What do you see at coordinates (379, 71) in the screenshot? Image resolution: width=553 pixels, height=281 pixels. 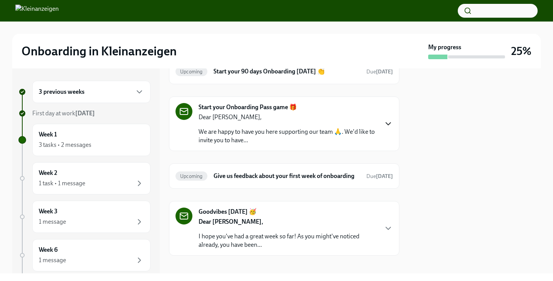 I see `span: October 4th, 2025 16:00` at bounding box center [379, 71].